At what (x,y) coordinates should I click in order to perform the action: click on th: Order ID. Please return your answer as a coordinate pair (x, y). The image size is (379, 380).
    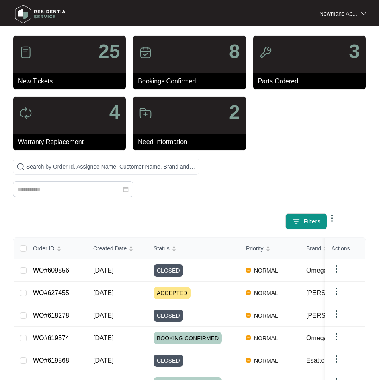
    Looking at the image, I should click on (57, 248).